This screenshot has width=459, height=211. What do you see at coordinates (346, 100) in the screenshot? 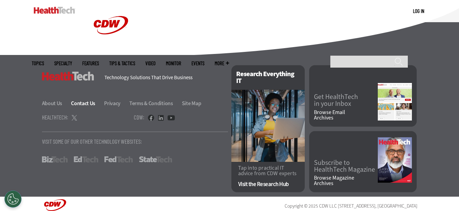
I see `a: Get HealthTechin your Inbox` at bounding box center [346, 100].